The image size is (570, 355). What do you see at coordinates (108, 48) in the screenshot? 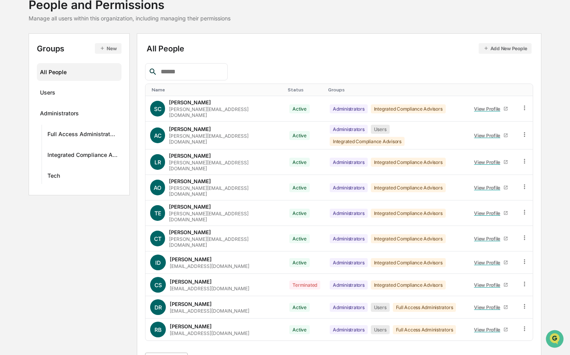
I see `button: New` at bounding box center [108, 48].